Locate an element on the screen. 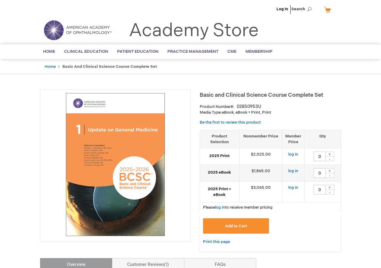 This screenshot has height=268, width=381. a: Academy Store is located at coordinates (194, 31).